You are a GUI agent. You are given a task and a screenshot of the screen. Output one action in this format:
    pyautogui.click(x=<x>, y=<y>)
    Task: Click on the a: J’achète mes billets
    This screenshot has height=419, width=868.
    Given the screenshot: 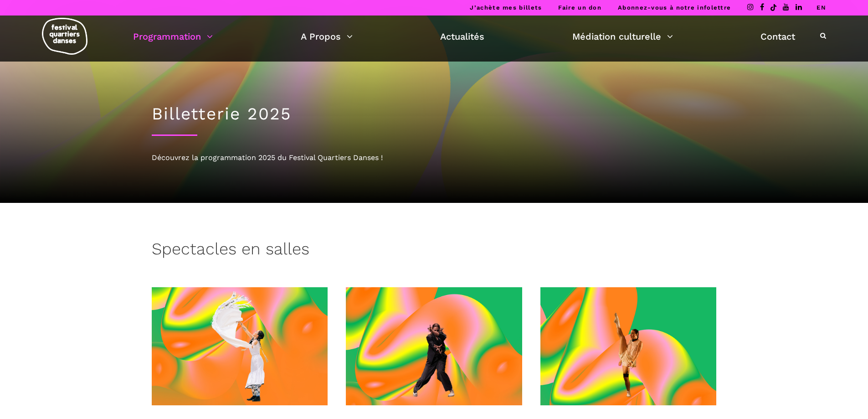 What is the action you would take?
    pyautogui.click(x=506, y=7)
    